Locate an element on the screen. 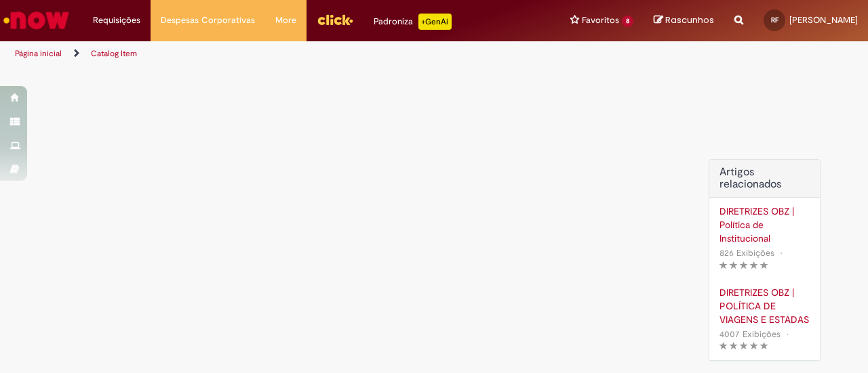 This screenshot has height=373, width=868. span: Requisições is located at coordinates (116, 20).